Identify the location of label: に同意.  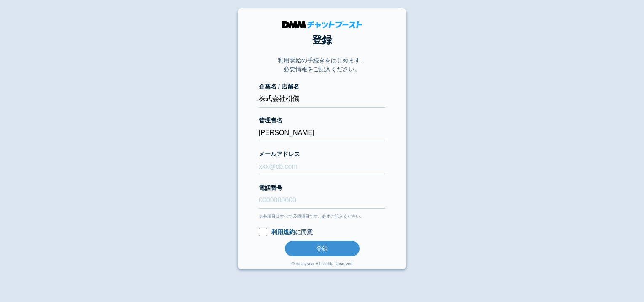
(322, 232).